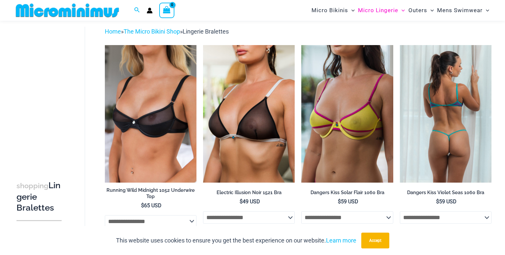 The width and height of the screenshot is (505, 255). What do you see at coordinates (378, 10) in the screenshot?
I see `span: Micro Lingerie` at bounding box center [378, 10].